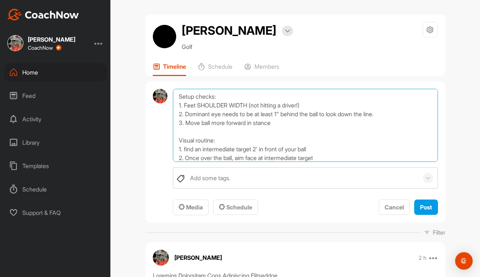 The width and height of the screenshot is (480, 277). I want to click on span: Schedule, so click(236, 207).